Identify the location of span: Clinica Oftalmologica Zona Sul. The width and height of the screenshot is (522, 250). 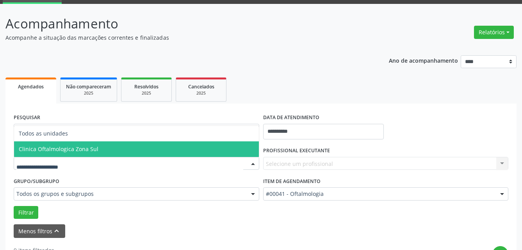
(59, 149).